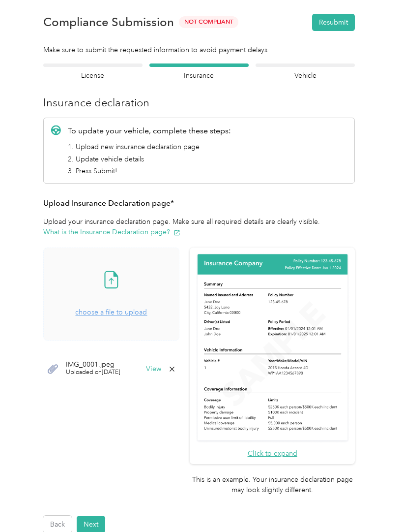 The image size is (403, 532). Describe the element at coordinates (272, 453) in the screenshot. I see `button: Click to expand` at that location.